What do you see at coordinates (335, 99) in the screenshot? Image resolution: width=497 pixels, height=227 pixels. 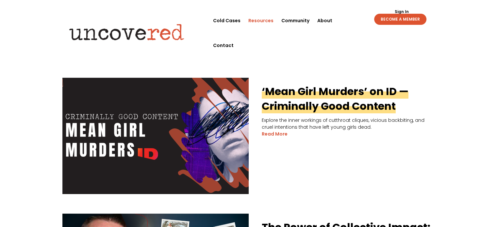 I see `a: ‘Mean Girl Murders’ on ID — Criminally Good Content` at bounding box center [335, 99].